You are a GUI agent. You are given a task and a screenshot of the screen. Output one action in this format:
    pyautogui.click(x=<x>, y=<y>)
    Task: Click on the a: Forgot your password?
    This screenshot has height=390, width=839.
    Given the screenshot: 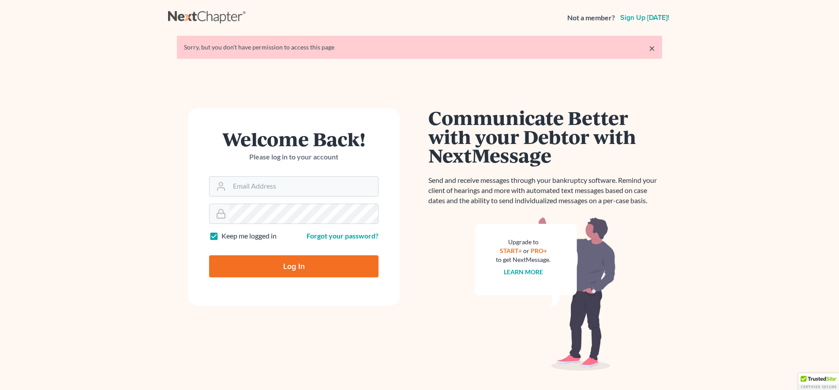 What is the action you would take?
    pyautogui.click(x=342, y=235)
    